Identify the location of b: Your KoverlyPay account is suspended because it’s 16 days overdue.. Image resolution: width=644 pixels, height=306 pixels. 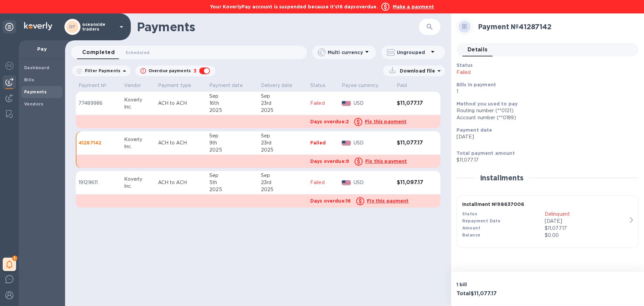
(294, 7).